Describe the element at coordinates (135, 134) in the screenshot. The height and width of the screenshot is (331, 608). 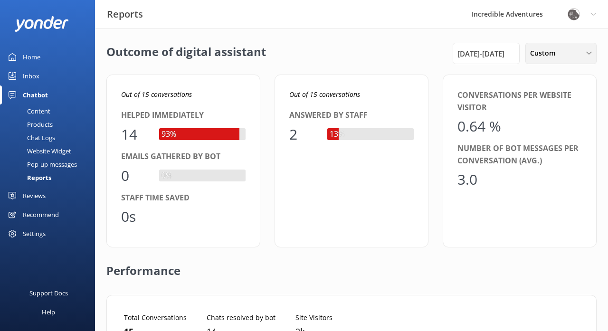
I see `div: 14` at that location.